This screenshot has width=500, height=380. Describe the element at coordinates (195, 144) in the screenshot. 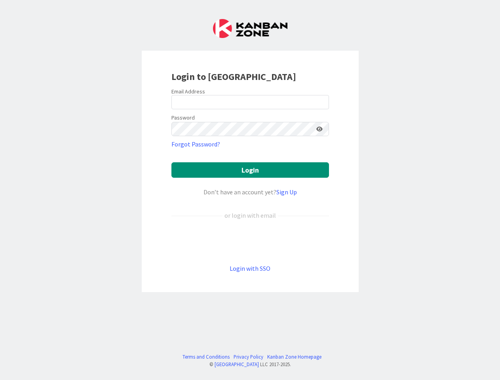

I see `a: Forgot Password?` at that location.